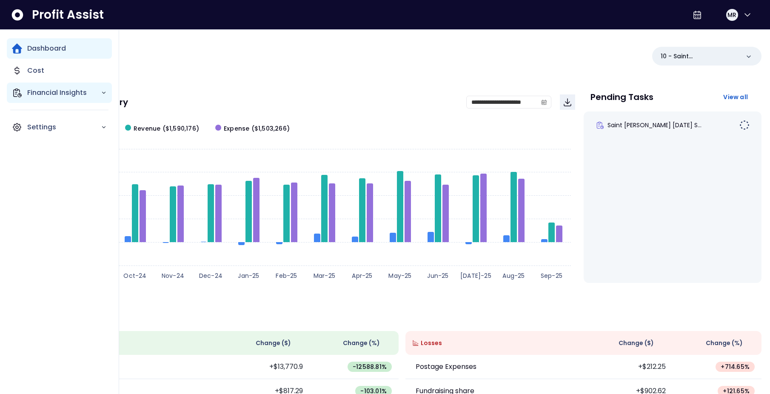 The width and height of the screenshot is (770, 394). What do you see at coordinates (736, 97) in the screenshot?
I see `span: View all` at bounding box center [736, 97].